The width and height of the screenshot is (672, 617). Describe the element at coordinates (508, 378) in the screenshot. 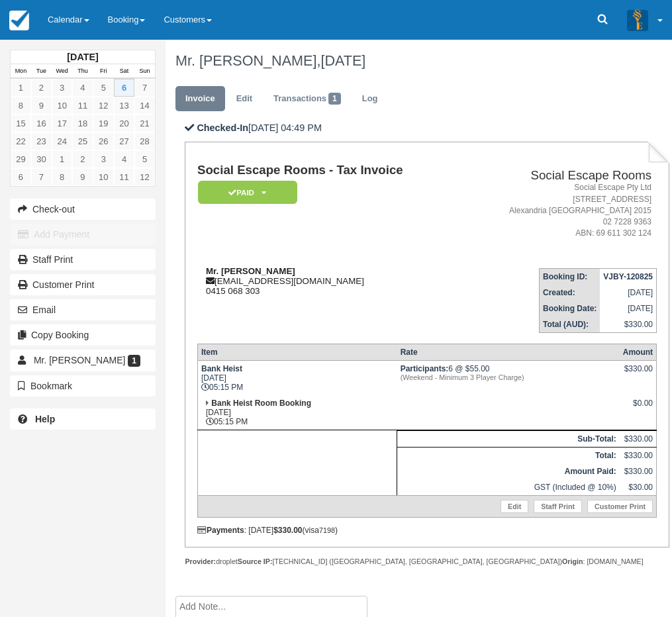

I see `em: (Weekend - Minimum 3 Player Charge)` at that location.